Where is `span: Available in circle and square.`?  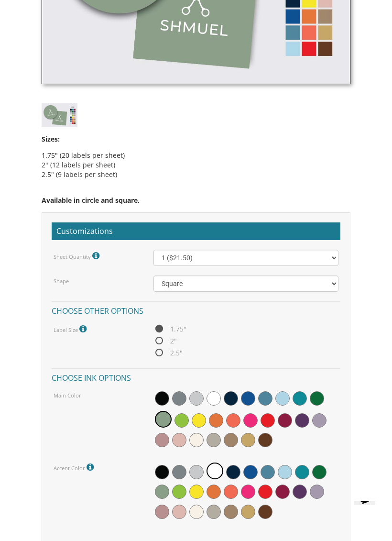
span: Available in circle and square. is located at coordinates (91, 200).